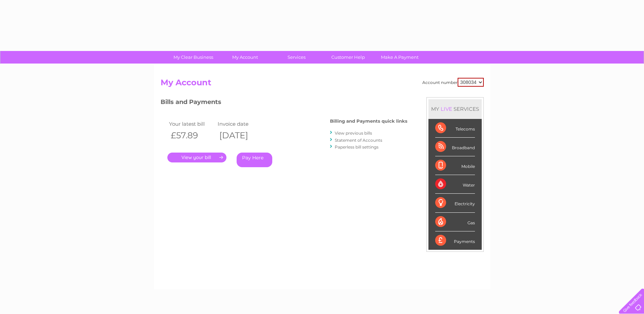 This screenshot has height=314, width=644. I want to click on div: Telecoms, so click(455, 128).